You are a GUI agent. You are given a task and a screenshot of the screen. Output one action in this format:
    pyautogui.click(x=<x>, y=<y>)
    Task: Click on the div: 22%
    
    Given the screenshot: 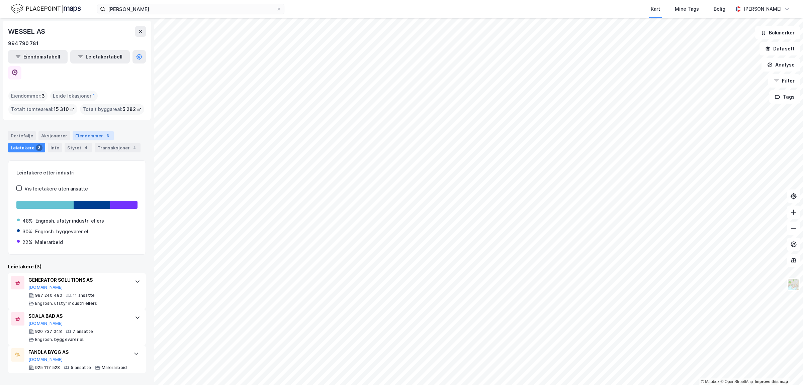 What is the action you would take?
    pyautogui.click(x=27, y=243)
    